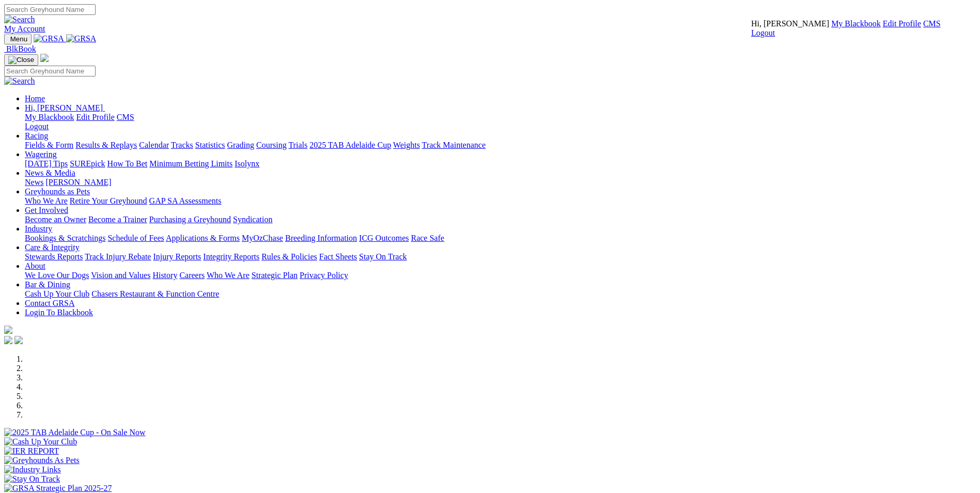  I want to click on span: BlkBook, so click(21, 49).